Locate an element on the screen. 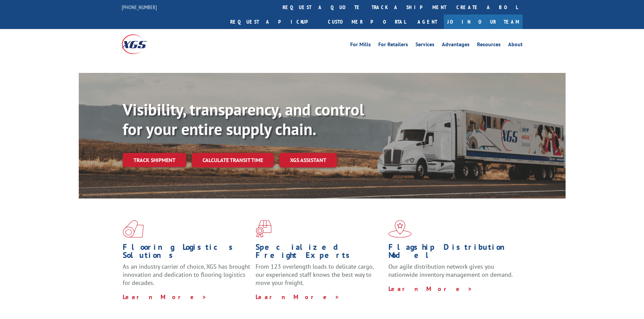 This screenshot has height=319, width=644. img: xgs-icon-flagship-distribution-model-red is located at coordinates (400, 229).